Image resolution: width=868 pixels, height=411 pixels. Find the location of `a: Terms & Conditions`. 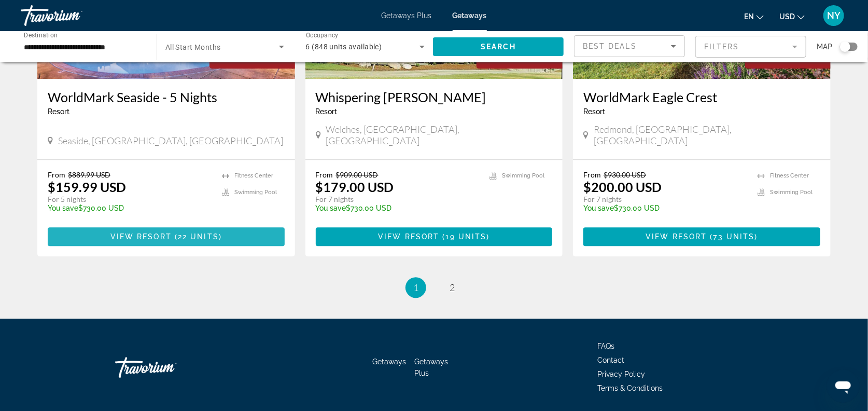

a: Terms & Conditions is located at coordinates (630, 388).